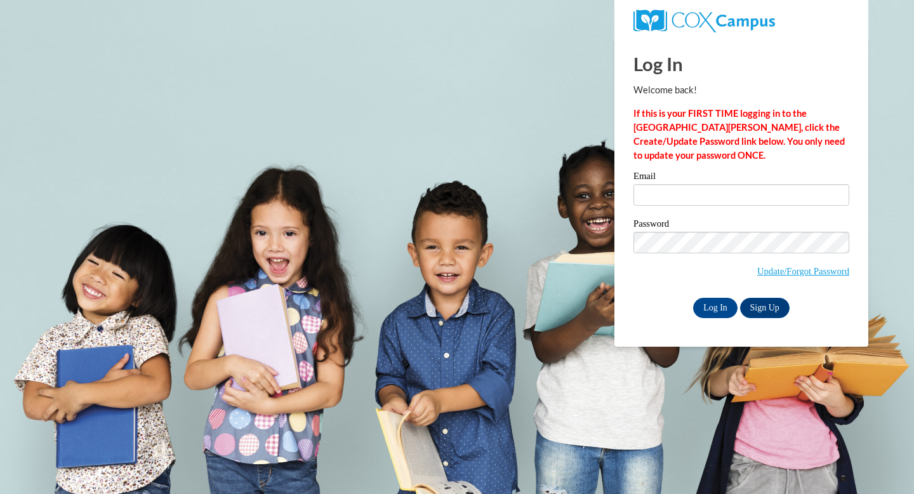 The image size is (914, 494). I want to click on a: Update/Forgot Password, so click(803, 271).